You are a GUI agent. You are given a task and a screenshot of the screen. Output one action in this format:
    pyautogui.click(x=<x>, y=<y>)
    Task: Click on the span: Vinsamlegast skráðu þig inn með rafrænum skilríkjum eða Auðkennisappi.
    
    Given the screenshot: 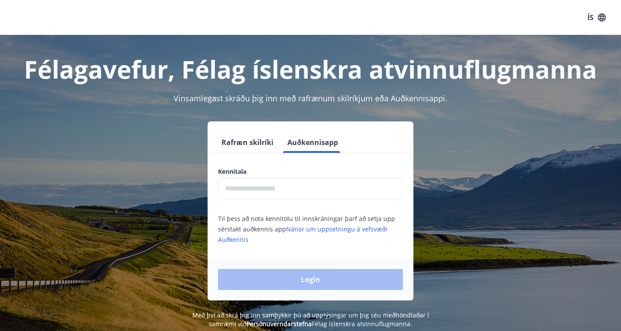 What is the action you would take?
    pyautogui.click(x=311, y=98)
    